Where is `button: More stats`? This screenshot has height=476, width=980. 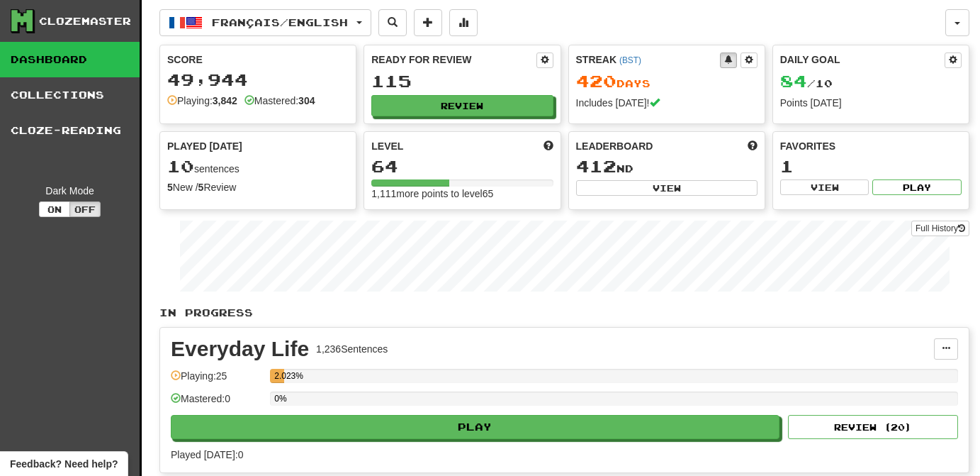 button: More stats is located at coordinates (464, 23).